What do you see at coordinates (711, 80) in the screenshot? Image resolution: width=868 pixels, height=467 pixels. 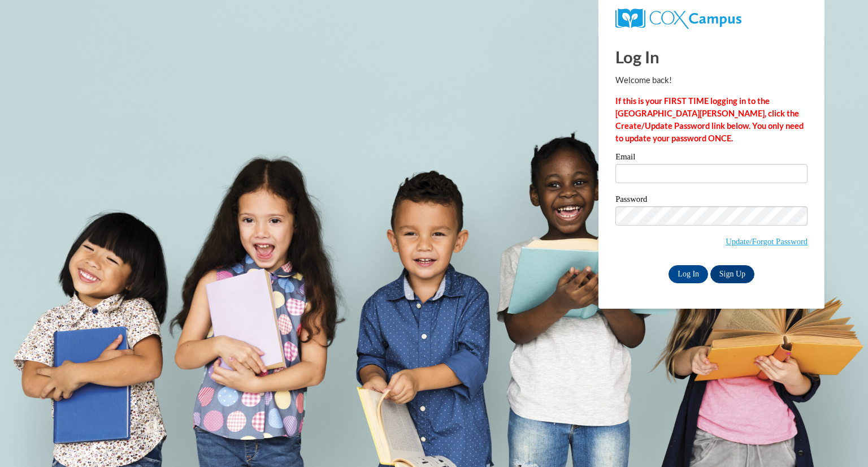 I see `p: Welcome back!` at bounding box center [711, 80].